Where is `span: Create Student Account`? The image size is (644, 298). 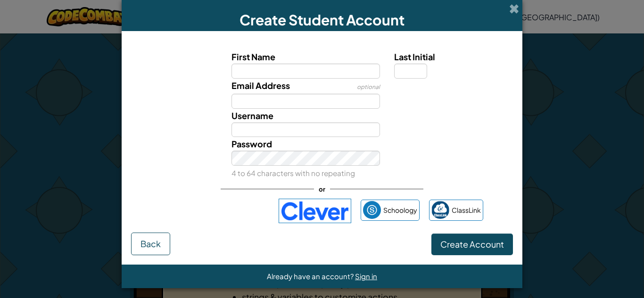 span: Create Student Account is located at coordinates (322, 20).